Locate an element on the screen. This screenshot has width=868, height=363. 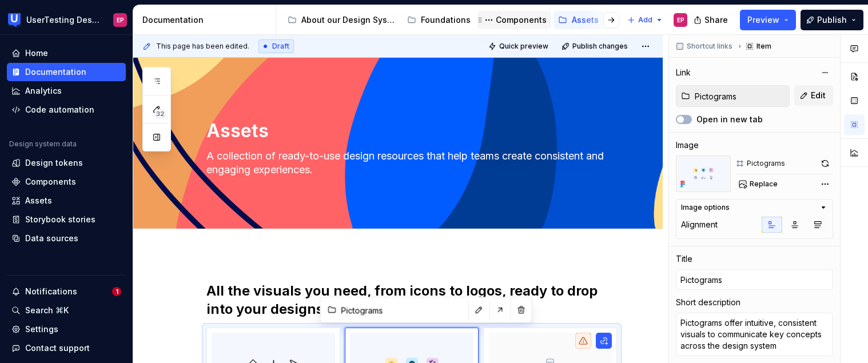
span: This page has been edited. is located at coordinates (202, 46).